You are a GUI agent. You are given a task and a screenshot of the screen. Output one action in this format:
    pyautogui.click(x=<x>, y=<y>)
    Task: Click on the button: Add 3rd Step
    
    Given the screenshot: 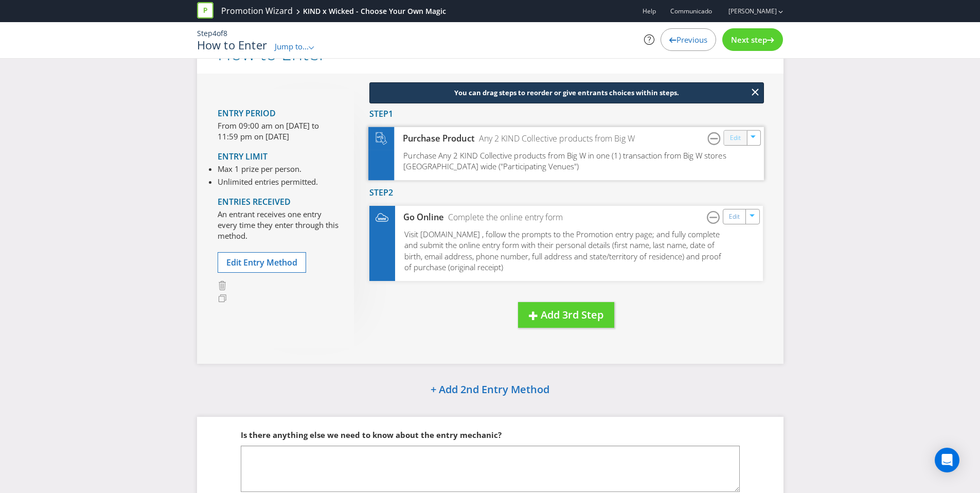 What is the action you would take?
    pyautogui.click(x=565, y=315)
    